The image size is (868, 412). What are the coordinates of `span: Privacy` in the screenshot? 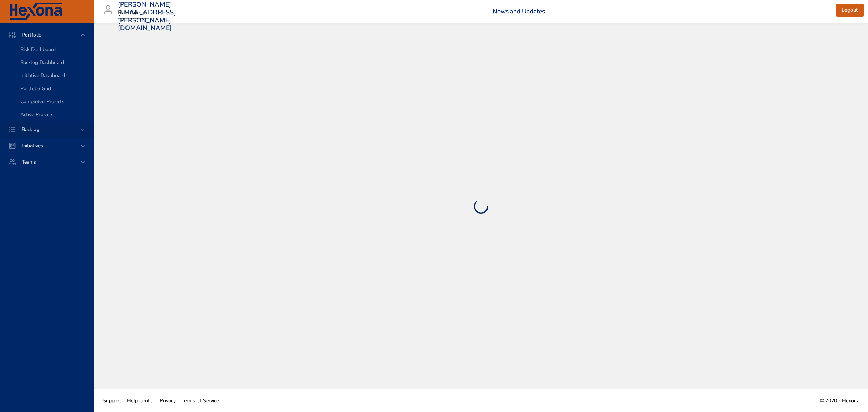 It's located at (167, 400).